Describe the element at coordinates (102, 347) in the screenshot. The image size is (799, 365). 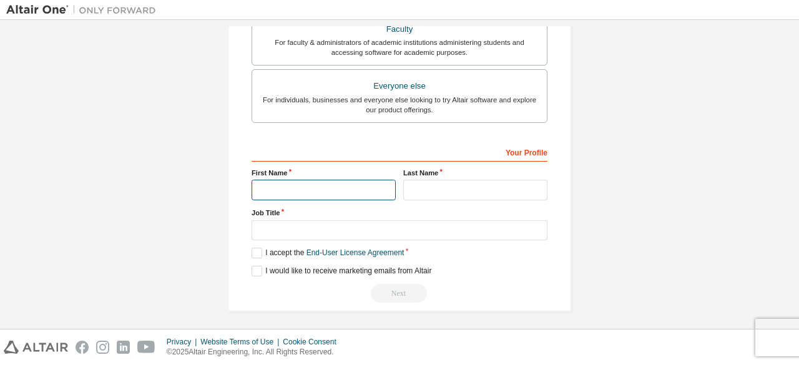
I see `img: instagram.svg` at that location.